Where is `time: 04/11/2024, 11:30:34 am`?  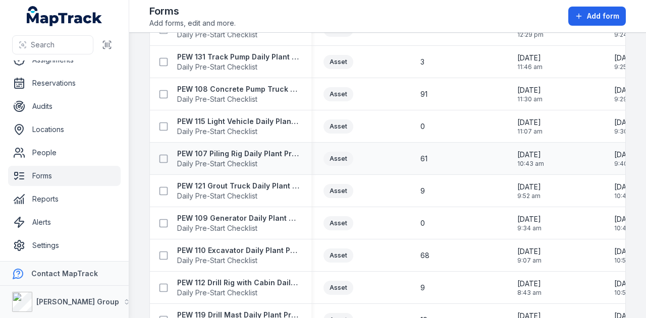
time: 04/11/2024, 11:30:34 am is located at coordinates (530, 94).